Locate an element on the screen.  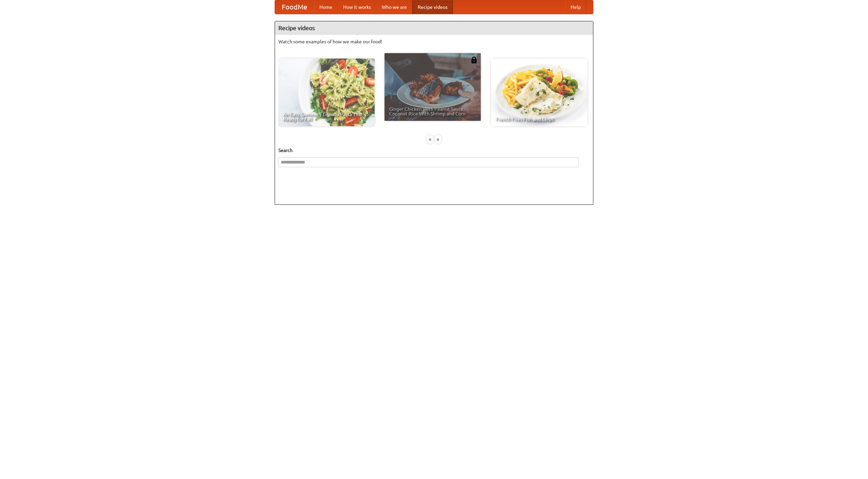
a: Home is located at coordinates (326, 7).